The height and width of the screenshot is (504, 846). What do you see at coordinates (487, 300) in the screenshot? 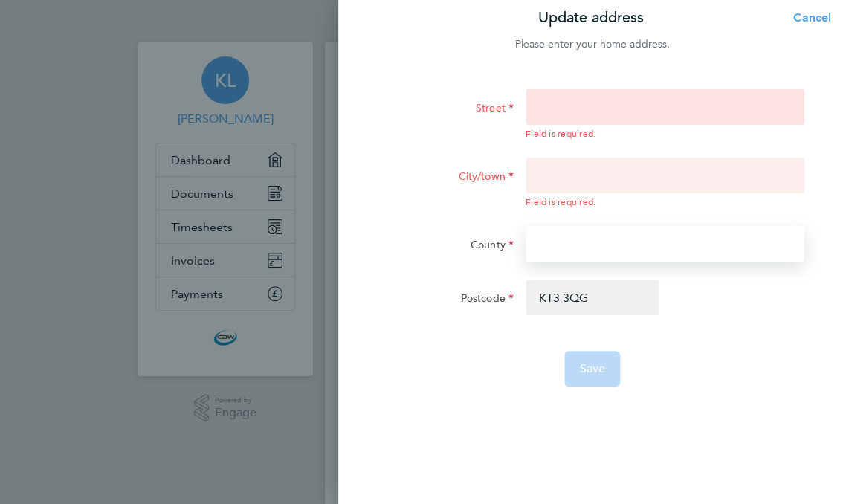
I see `label: Postcode` at bounding box center [487, 300].